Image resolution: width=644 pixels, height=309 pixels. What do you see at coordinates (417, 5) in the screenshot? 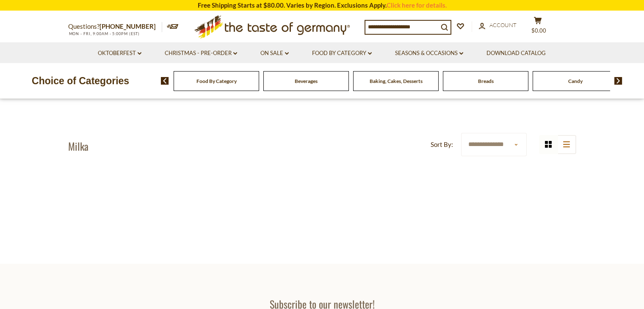
I see `a: Click here for details.` at bounding box center [417, 5].